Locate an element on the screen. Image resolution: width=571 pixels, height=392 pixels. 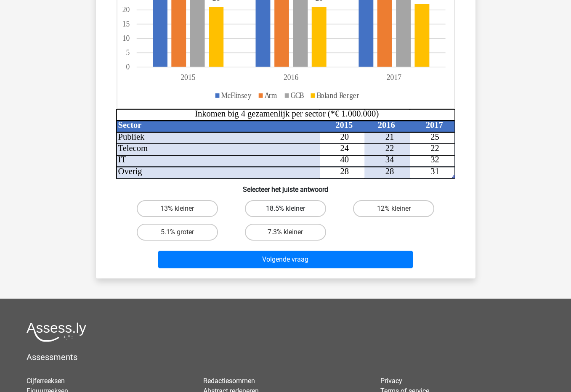
tspan: Arm is located at coordinates (271, 95).